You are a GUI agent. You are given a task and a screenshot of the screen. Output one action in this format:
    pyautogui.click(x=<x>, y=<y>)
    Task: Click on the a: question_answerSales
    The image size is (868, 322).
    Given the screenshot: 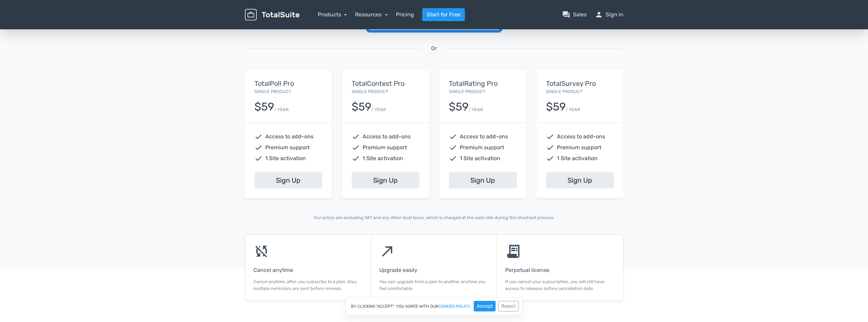 What is the action you would take?
    pyautogui.click(x=574, y=15)
    